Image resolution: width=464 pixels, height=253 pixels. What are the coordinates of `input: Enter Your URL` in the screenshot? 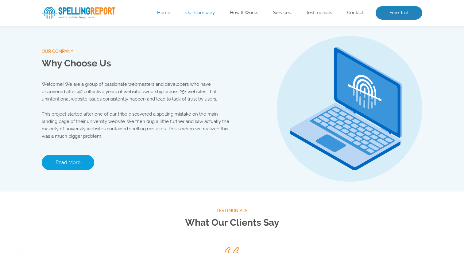 It's located at (126, 85).